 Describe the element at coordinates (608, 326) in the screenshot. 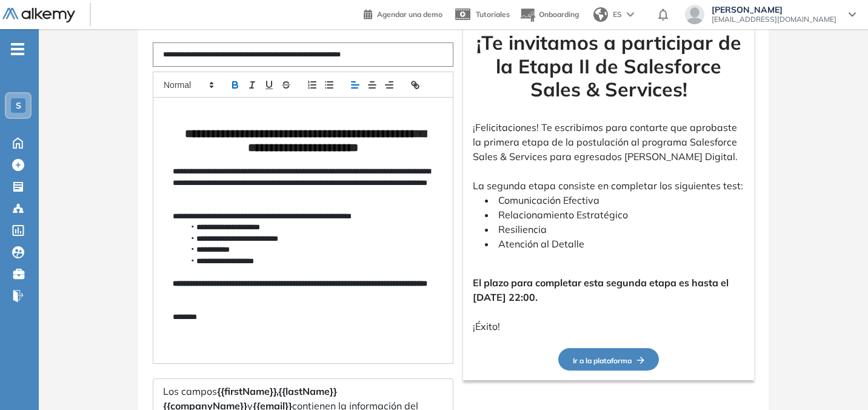

I see `p: ¡Éxito!` at that location.